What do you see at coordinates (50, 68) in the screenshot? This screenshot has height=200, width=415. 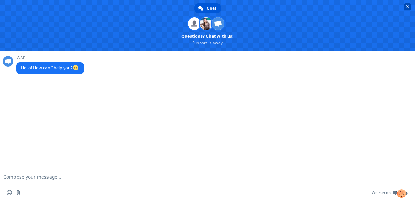 I see `span: Hello! How can I help you?` at bounding box center [50, 68].